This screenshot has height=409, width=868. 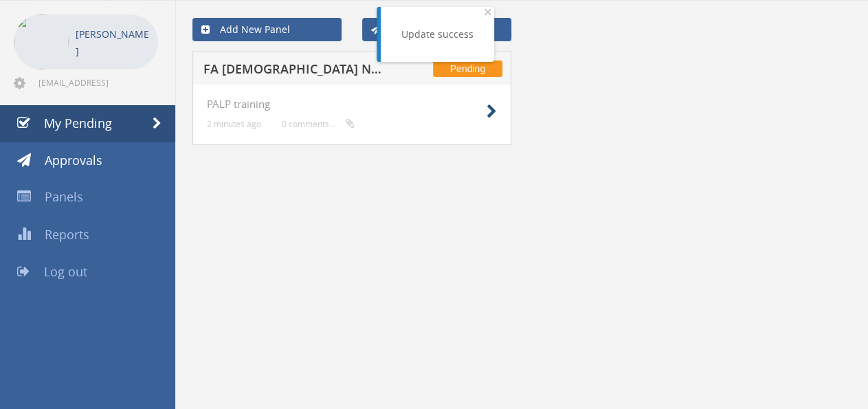 What do you see at coordinates (319, 123) in the screenshot?
I see `small: 0 comments...` at bounding box center [319, 123].